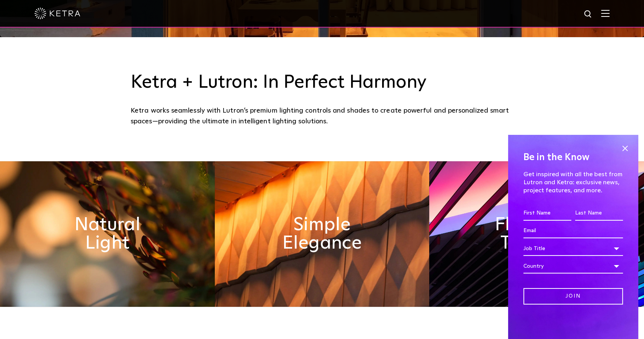 This screenshot has height=339, width=644. What do you see at coordinates (573, 157) in the screenshot?
I see `h4: Be in the Know` at bounding box center [573, 157].